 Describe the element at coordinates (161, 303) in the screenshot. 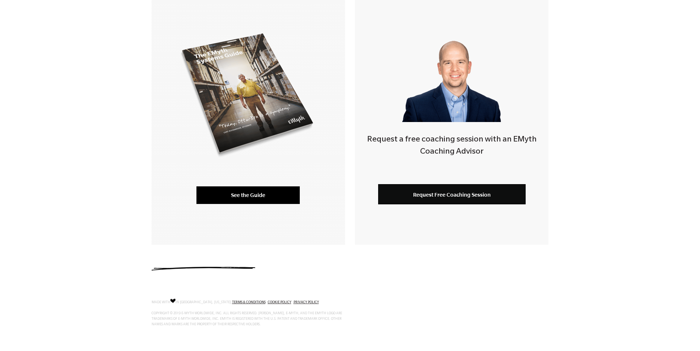

I see `span: MADE WITH` at that location.